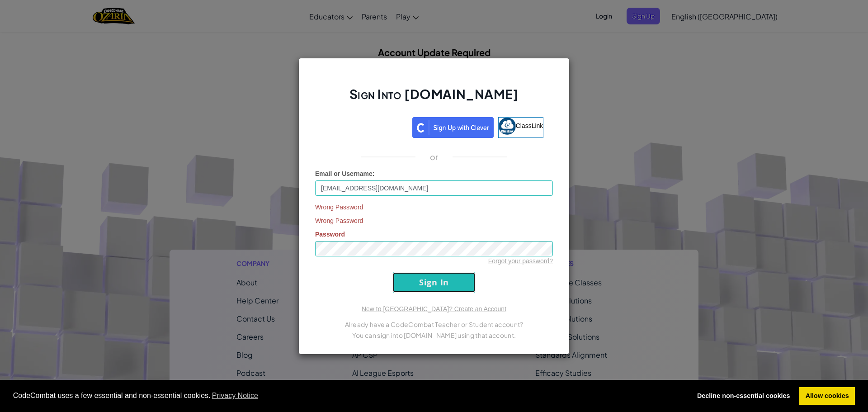 This screenshot has height=412, width=868. I want to click on p: or, so click(434, 157).